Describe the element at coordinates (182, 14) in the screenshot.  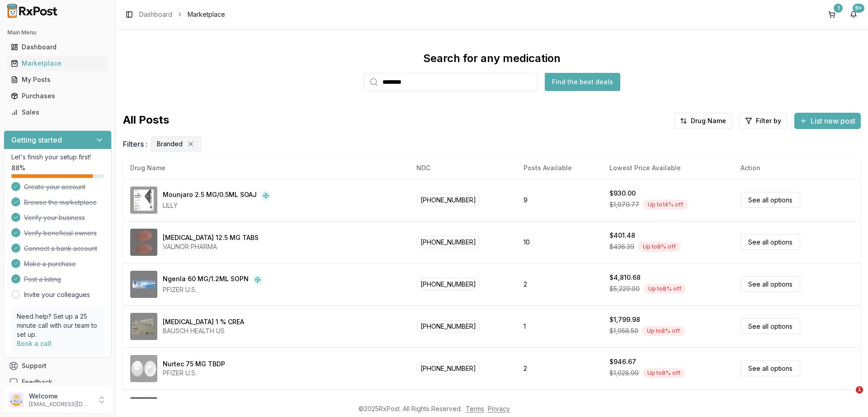
I see `nav: breadcrumb` at that location.